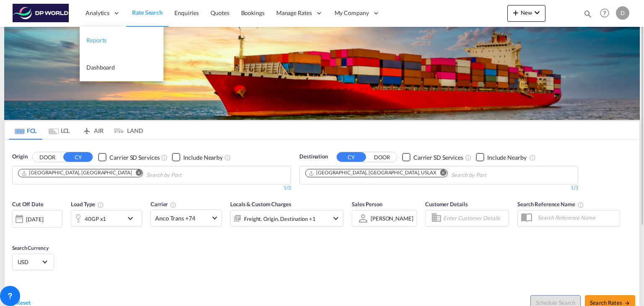  I want to click on span: Origin, so click(20, 157).